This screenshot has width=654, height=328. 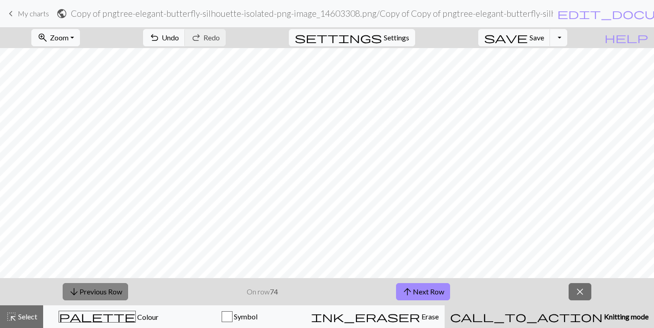 What do you see at coordinates (27, 14) in the screenshot?
I see `a: My charts` at bounding box center [27, 14].